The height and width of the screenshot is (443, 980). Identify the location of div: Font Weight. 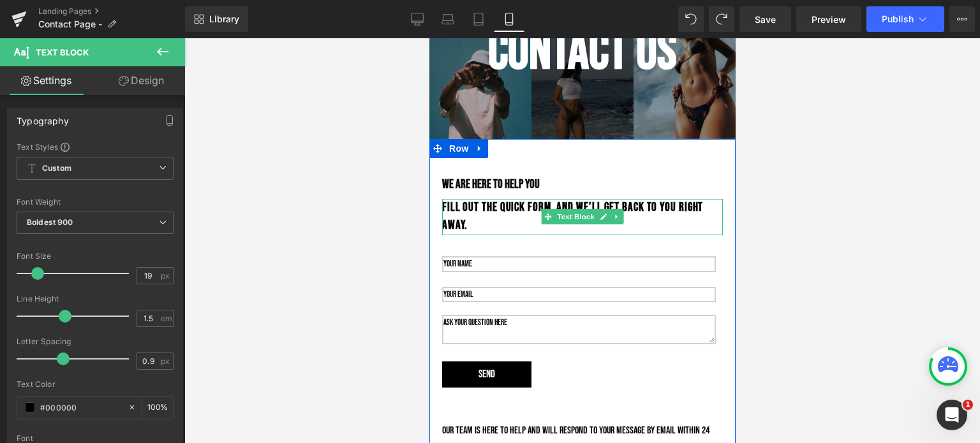
(95, 202).